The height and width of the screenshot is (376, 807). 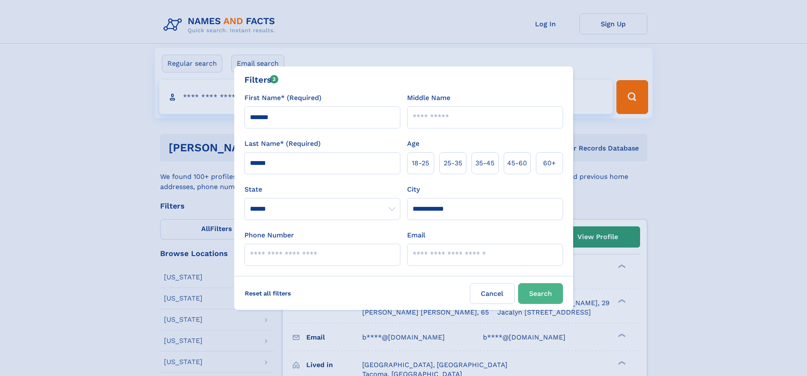 I want to click on label: First Name* (Required), so click(x=283, y=98).